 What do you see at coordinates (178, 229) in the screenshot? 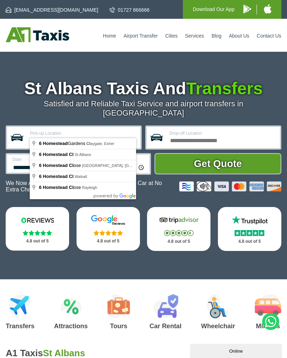
I see `a: Tripadvisor Stars 4.8 out of 5` at bounding box center [178, 229].